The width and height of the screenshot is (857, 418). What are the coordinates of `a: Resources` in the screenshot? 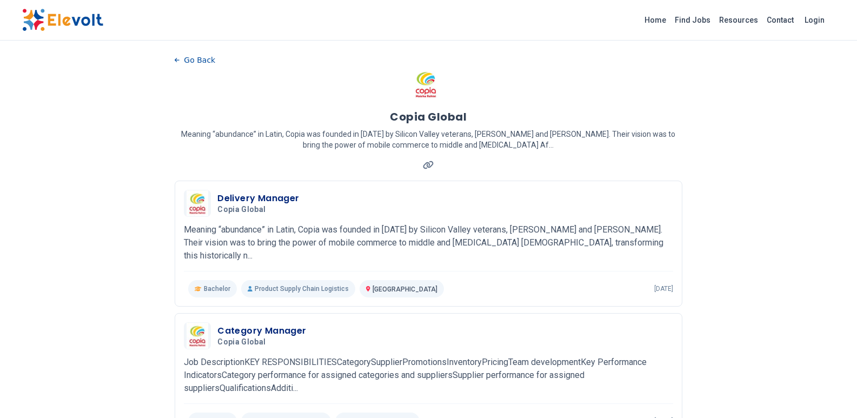 It's located at (739, 20).